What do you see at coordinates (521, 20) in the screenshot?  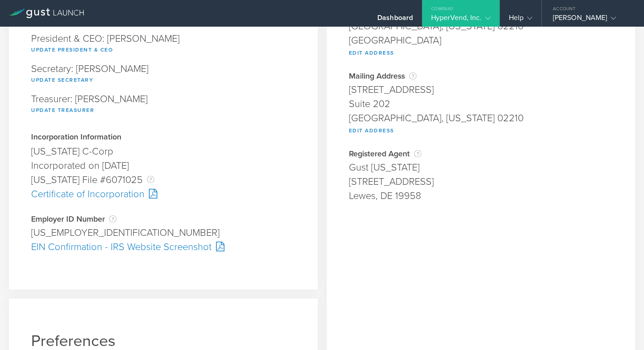 I see `div: Help` at bounding box center [521, 20].